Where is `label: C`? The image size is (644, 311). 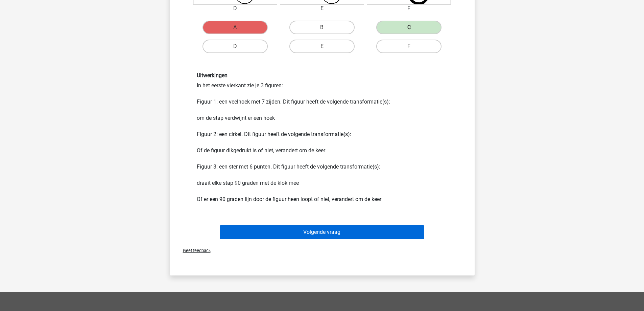 label: C is located at coordinates (409, 28).